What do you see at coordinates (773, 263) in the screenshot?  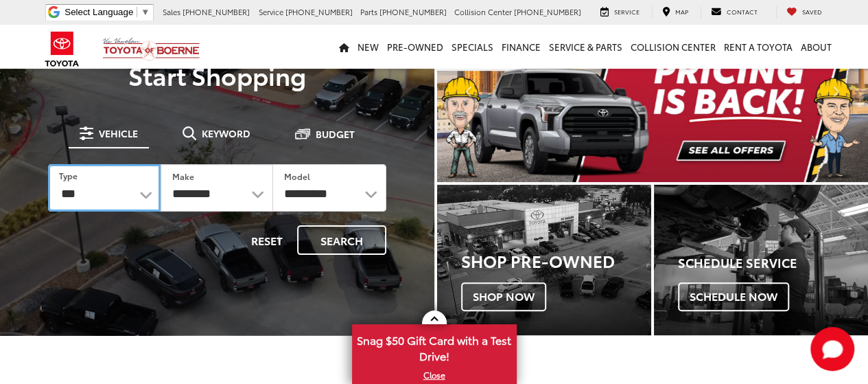 I see `h4: Schedule Service` at bounding box center [773, 263].